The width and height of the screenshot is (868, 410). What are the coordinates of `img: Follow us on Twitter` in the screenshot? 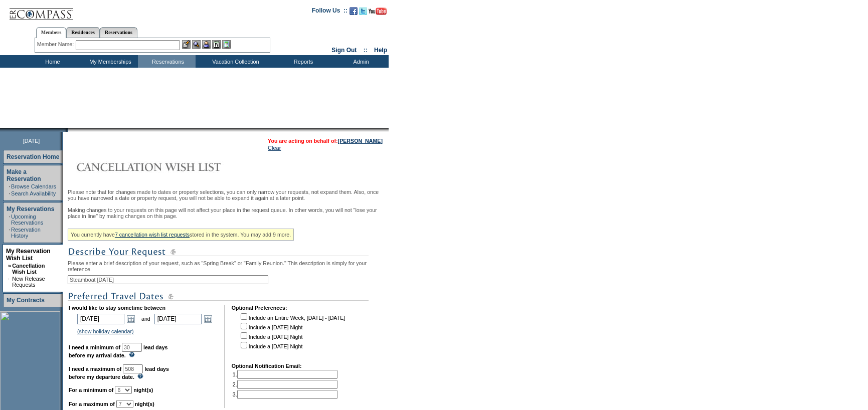 It's located at (363, 11).